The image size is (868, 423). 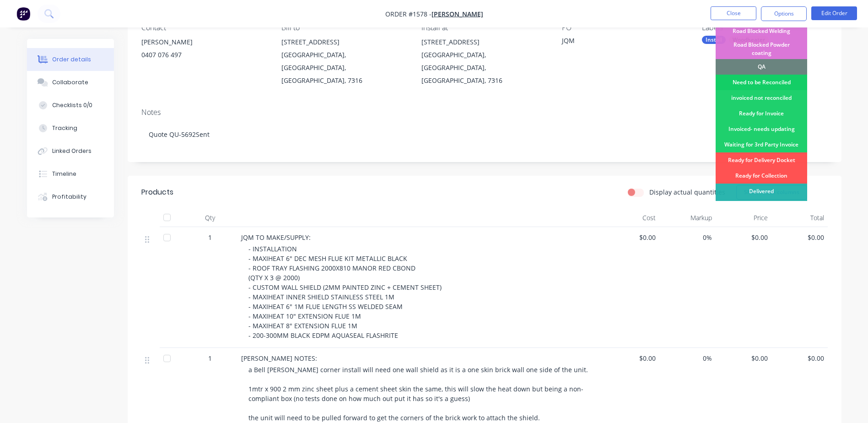 I want to click on div: Collaborate, so click(x=70, y=83).